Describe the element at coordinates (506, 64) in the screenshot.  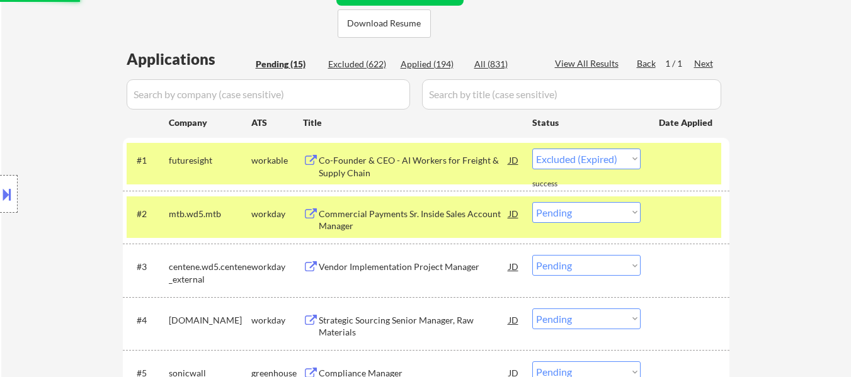
I see `div: All (831)` at that location.